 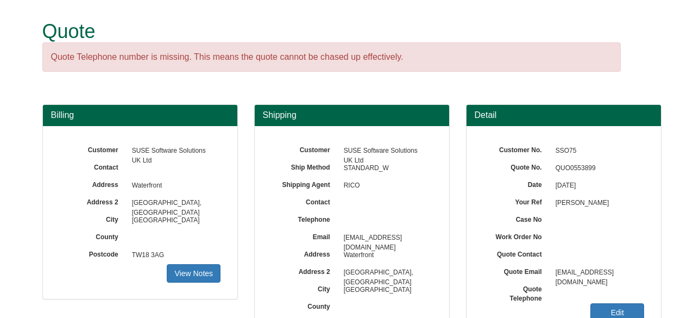 What do you see at coordinates (386, 168) in the screenshot?
I see `span: STANDARD_W` at bounding box center [386, 168].